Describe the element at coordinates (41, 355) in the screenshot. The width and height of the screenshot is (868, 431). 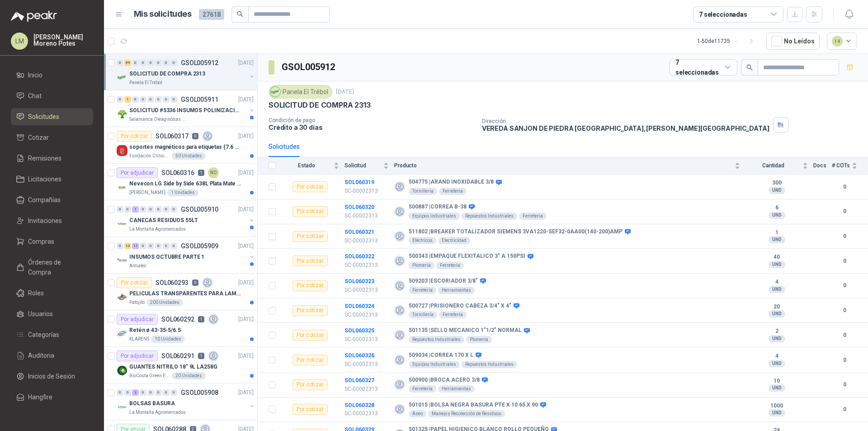
I see `span: Auditoria` at that location.